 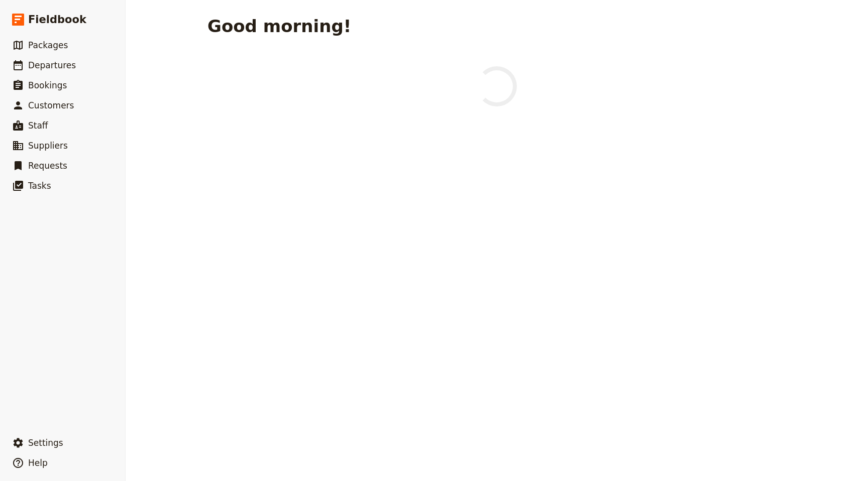 What do you see at coordinates (48, 146) in the screenshot?
I see `span: Suppliers` at bounding box center [48, 146].